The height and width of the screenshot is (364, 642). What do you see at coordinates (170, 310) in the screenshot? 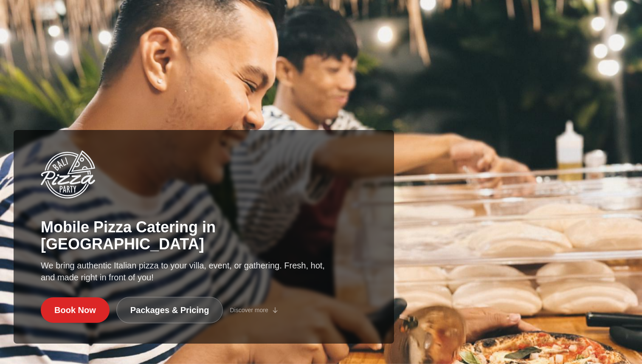
I see `a: Packages & Pricing` at bounding box center [170, 310].